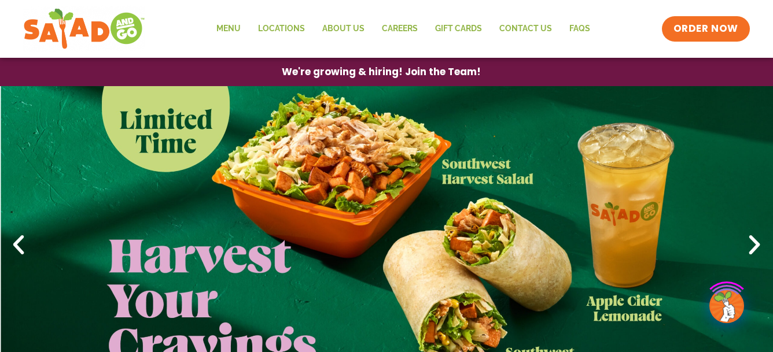 This screenshot has height=352, width=773. What do you see at coordinates (343, 29) in the screenshot?
I see `a: About Us` at bounding box center [343, 29].